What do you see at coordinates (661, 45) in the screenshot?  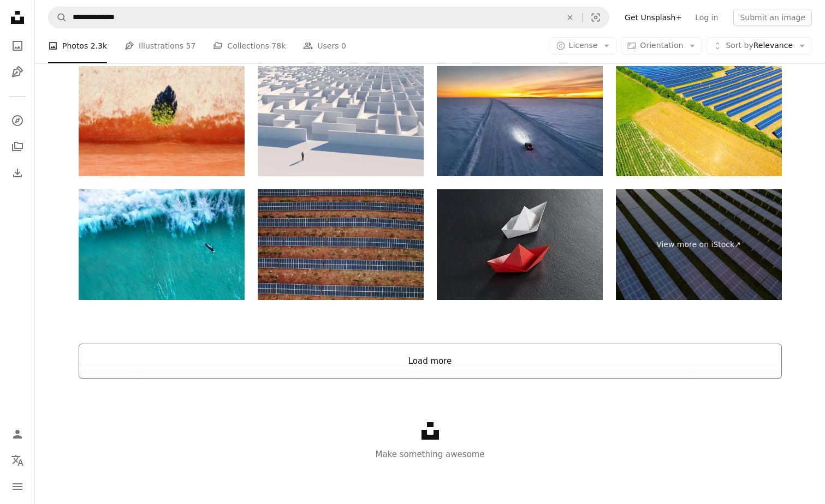 I see `span: Orientation` at bounding box center [661, 45].